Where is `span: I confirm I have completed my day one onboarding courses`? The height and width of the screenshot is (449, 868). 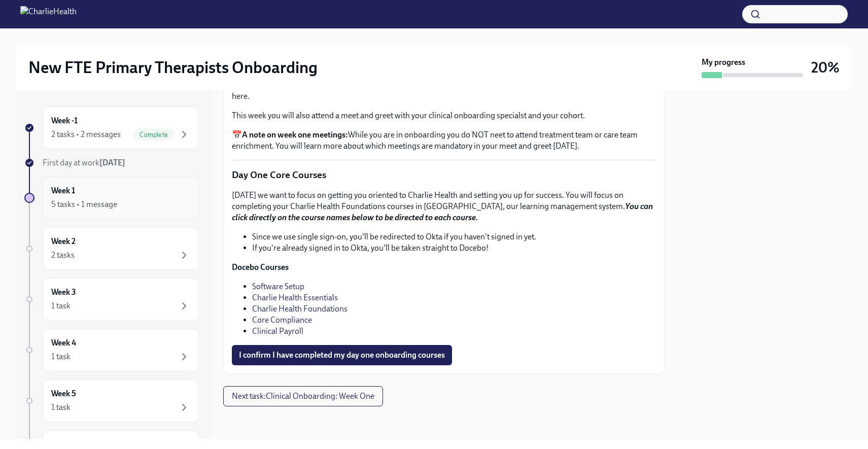 span: I confirm I have completed my day one onboarding courses is located at coordinates (342, 355).